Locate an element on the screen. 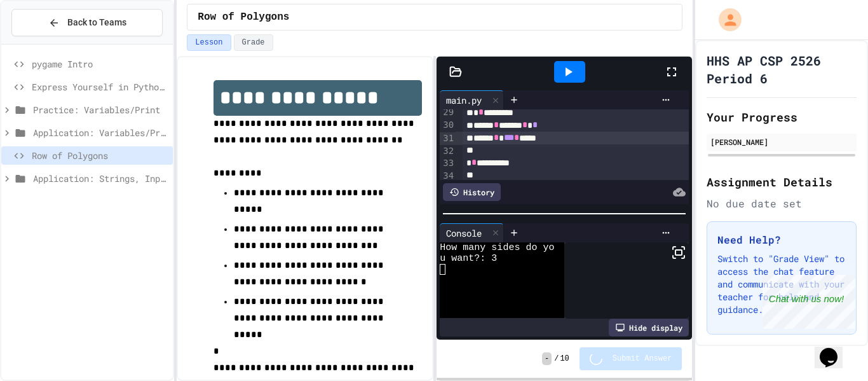  span: Application: Variables/Print is located at coordinates (100, 132).